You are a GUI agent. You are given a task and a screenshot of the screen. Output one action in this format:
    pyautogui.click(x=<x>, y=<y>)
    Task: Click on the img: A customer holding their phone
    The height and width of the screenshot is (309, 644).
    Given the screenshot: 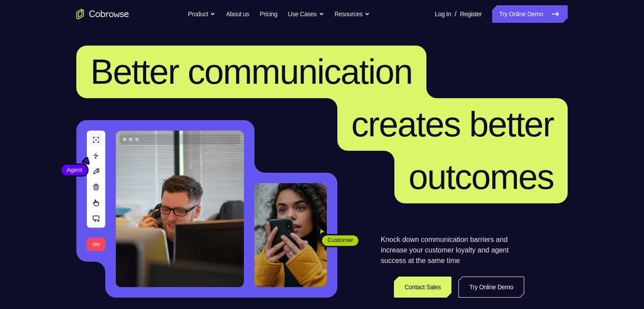 What is the action you would take?
    pyautogui.click(x=290, y=235)
    